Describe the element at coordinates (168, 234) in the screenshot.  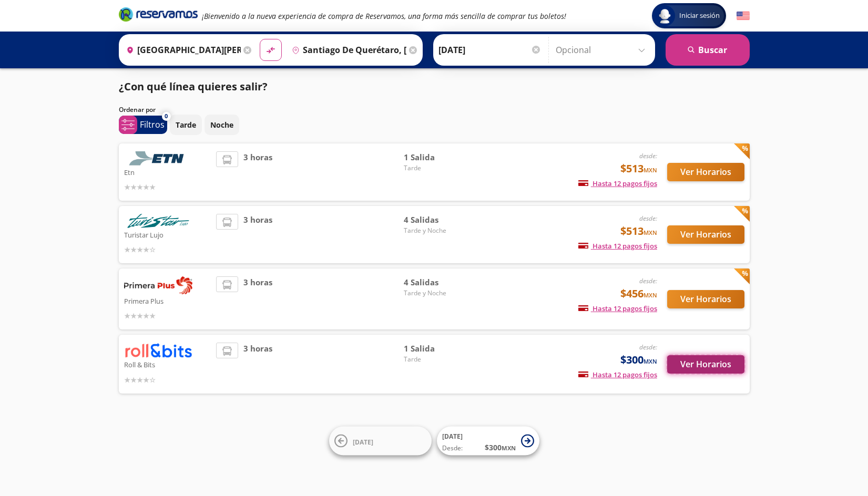
I see `p: Turistar Lujo` at that location.